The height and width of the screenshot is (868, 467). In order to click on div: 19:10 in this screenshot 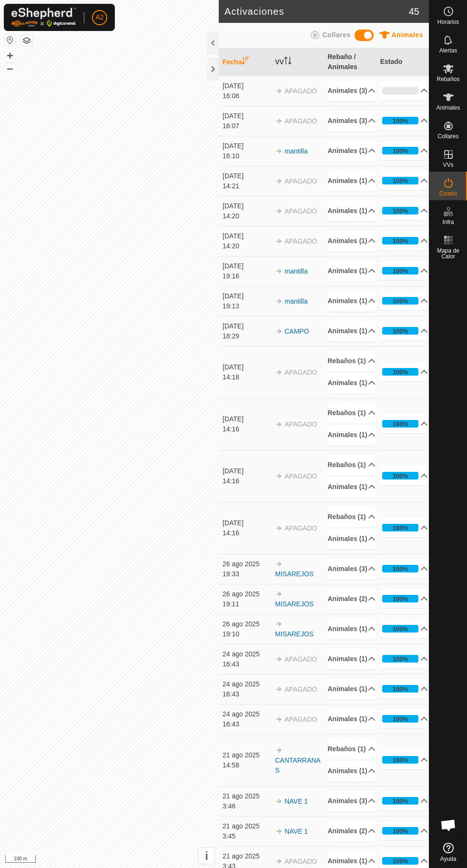, I will do `click(246, 634)`.